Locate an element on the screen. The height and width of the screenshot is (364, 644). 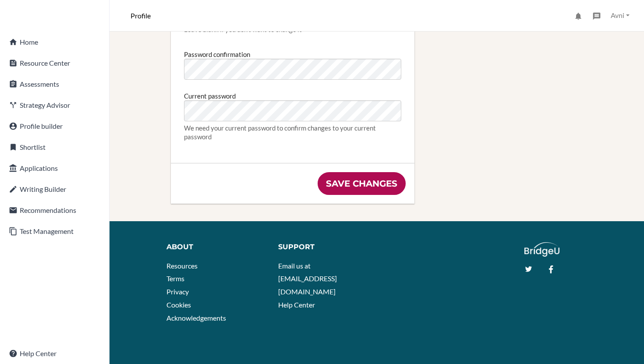
a: account_circleProfile builder is located at coordinates (54, 126).